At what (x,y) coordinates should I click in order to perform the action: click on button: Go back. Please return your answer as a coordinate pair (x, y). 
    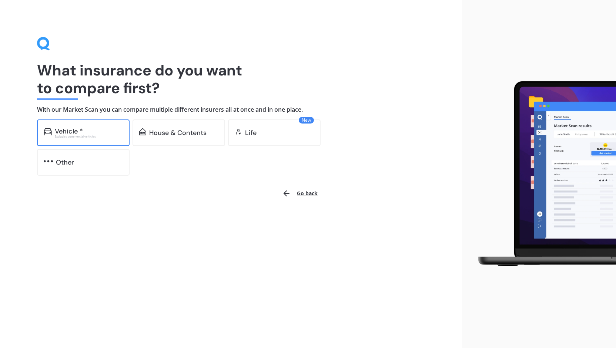
    Looking at the image, I should click on (300, 194).